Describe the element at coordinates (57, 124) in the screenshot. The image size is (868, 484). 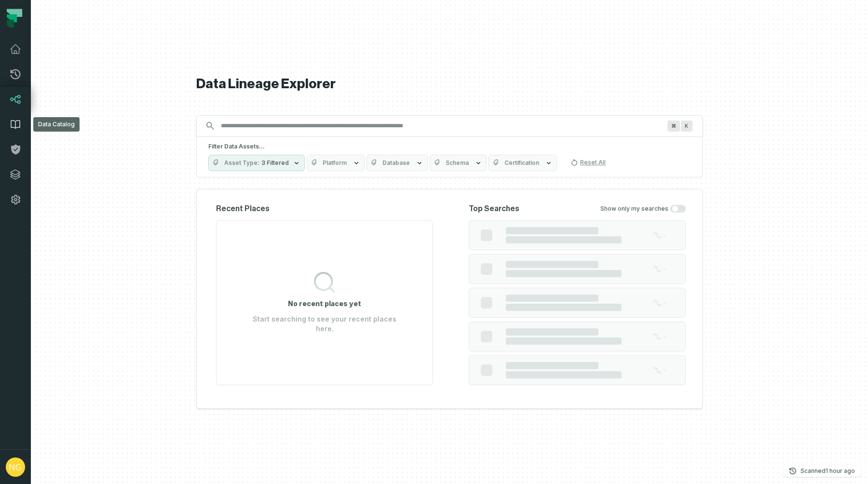
I see `div: Data Catalog` at that location.